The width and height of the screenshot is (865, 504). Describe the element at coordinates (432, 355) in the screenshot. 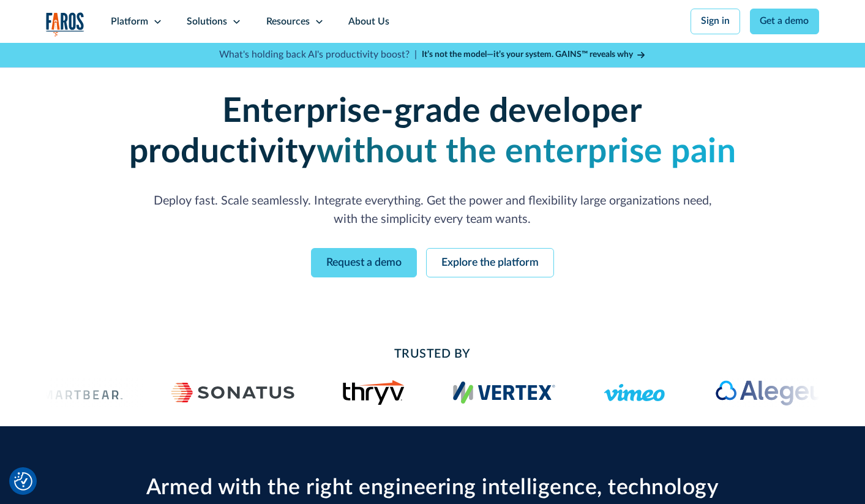

I see `h2: Trusted By` at that location.